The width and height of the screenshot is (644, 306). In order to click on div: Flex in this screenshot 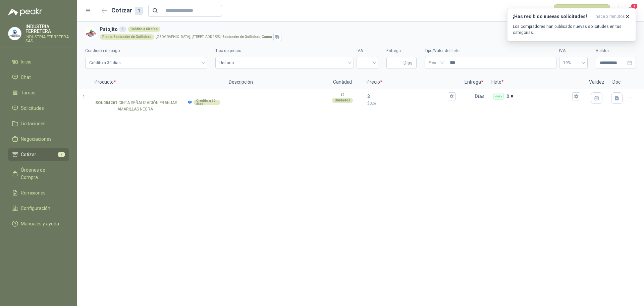, I will do `click(499, 96)`.